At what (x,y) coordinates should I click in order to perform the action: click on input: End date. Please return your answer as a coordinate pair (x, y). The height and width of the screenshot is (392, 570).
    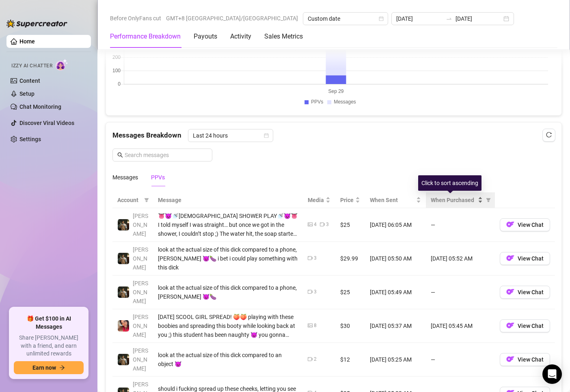
    Looking at the image, I should click on (479, 19).